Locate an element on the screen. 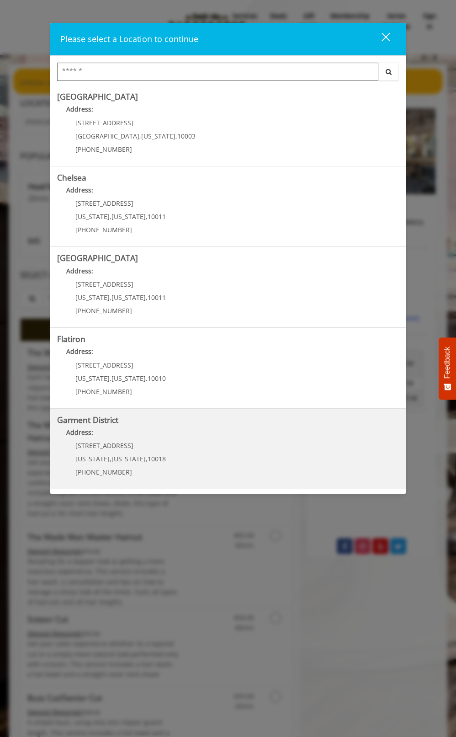 Image resolution: width=456 pixels, height=737 pixels. span: 10018 is located at coordinates (157, 459).